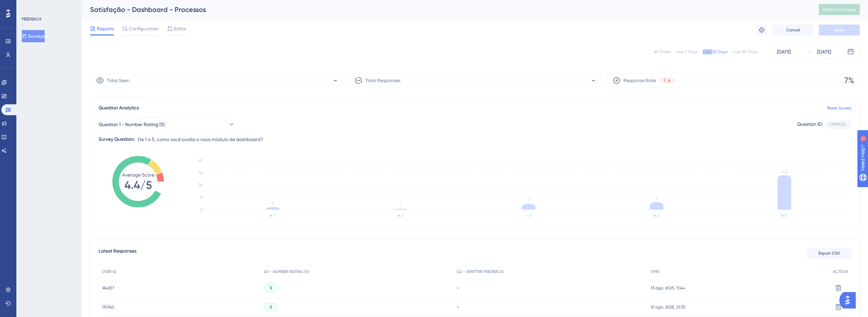 Image resolution: width=868 pixels, height=317 pixels. I want to click on div: Last 90 Days, so click(745, 52).